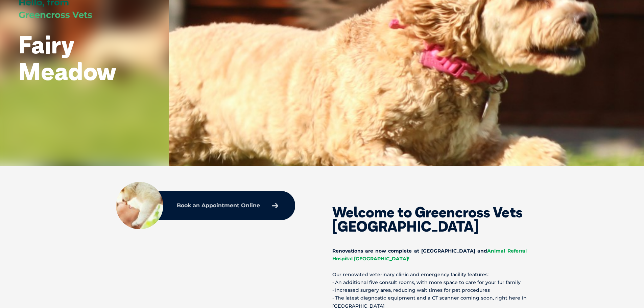 Image resolution: width=644 pixels, height=308 pixels. What do you see at coordinates (227, 205) in the screenshot?
I see `a: Book an Appointment Online` at bounding box center [227, 205].